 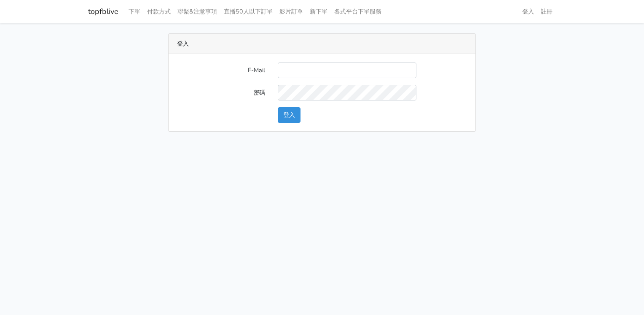 I want to click on div: 登入, so click(x=322, y=44).